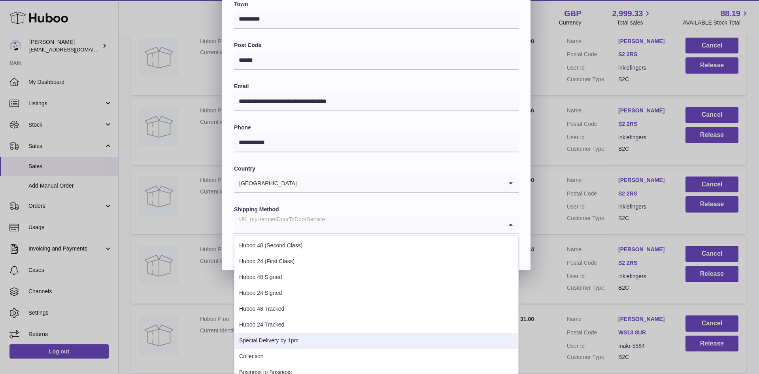  I want to click on li: Huboo 48 (Second Class), so click(376, 246).